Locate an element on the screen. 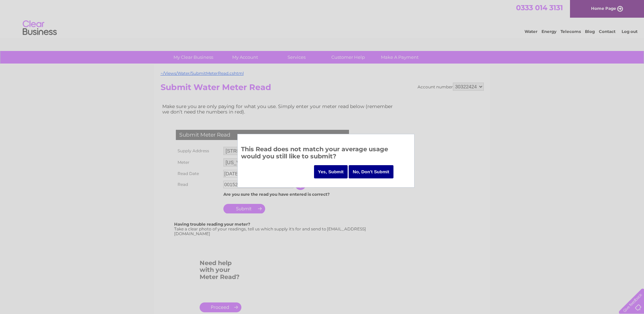 Image resolution: width=644 pixels, height=314 pixels. img: logo.png is located at coordinates (40, 28).